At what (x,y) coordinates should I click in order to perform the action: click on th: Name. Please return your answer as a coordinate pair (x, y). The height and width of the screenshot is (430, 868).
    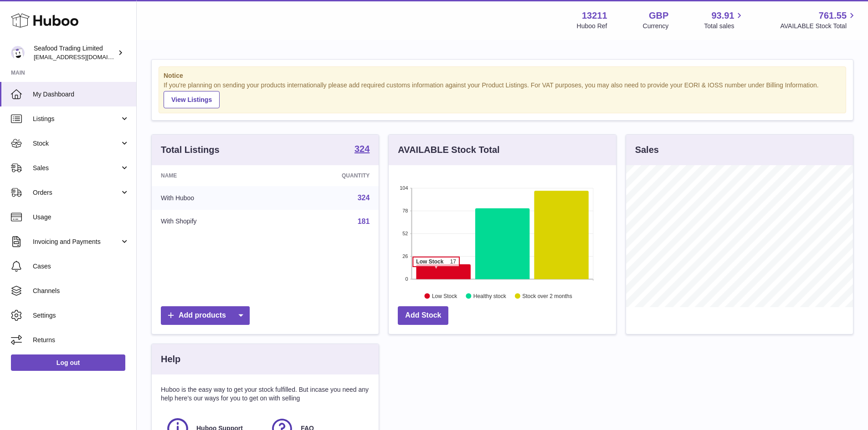
    Looking at the image, I should click on (213, 176).